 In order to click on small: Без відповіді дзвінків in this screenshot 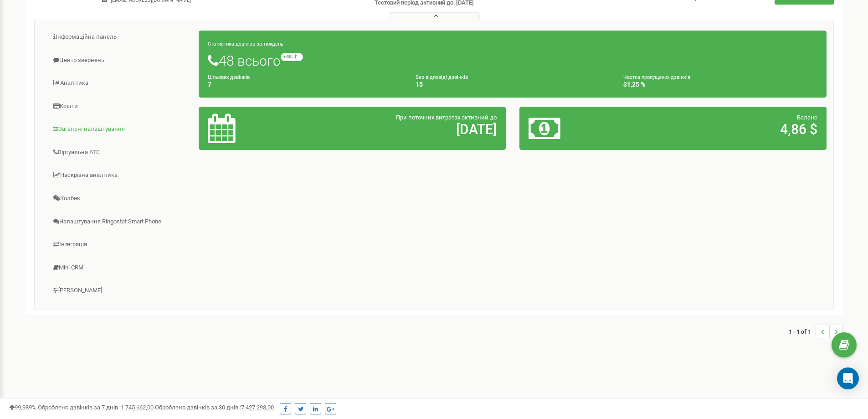, I will do `click(441, 77)`.